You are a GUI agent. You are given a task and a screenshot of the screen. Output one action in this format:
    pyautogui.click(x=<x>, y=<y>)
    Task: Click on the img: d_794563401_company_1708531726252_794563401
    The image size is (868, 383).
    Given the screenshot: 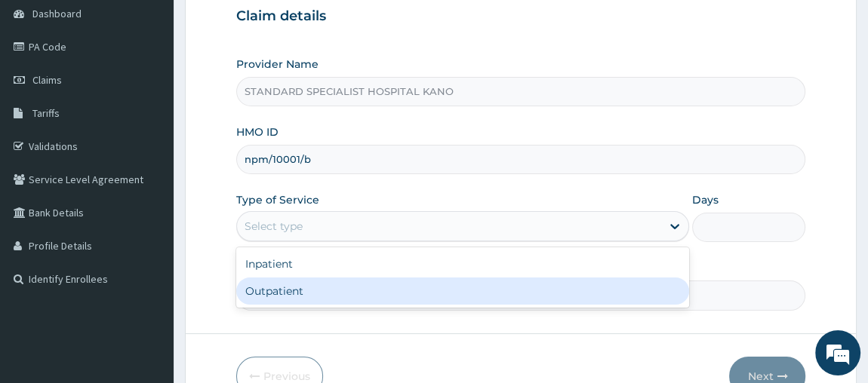 What is the action you would take?
    pyautogui.click(x=45, y=95)
    